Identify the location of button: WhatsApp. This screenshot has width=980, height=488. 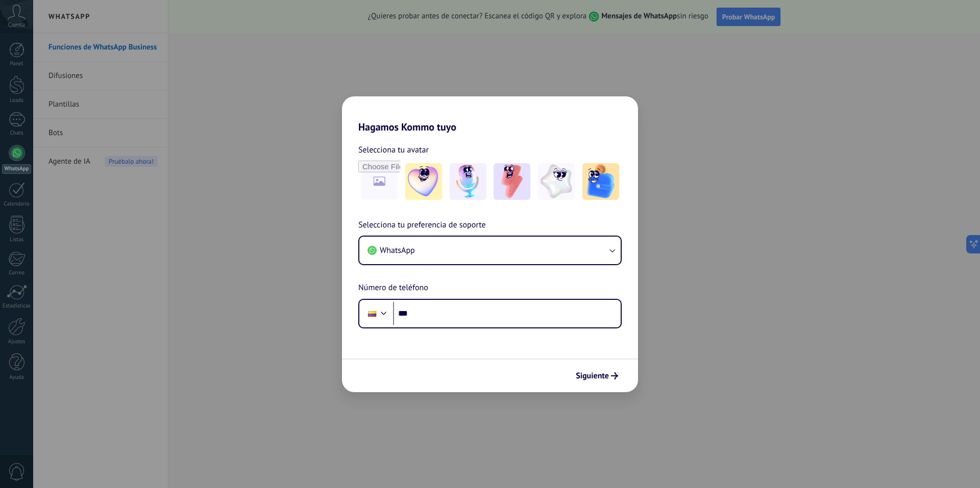
(490, 250).